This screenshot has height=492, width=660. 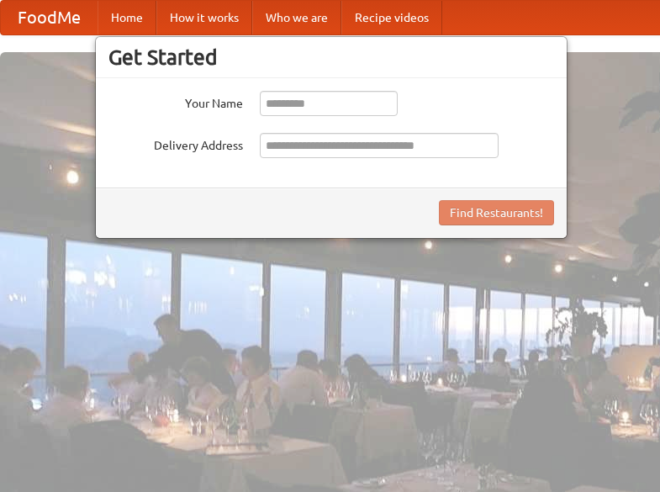 I want to click on a: Recipe videos, so click(x=392, y=18).